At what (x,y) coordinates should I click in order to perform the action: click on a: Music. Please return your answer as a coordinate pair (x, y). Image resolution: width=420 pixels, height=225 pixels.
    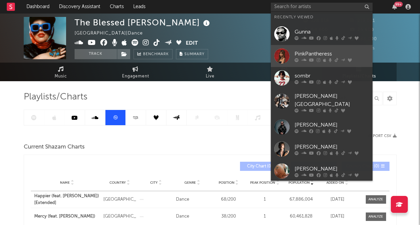
    Looking at the image, I should click on (61, 72).